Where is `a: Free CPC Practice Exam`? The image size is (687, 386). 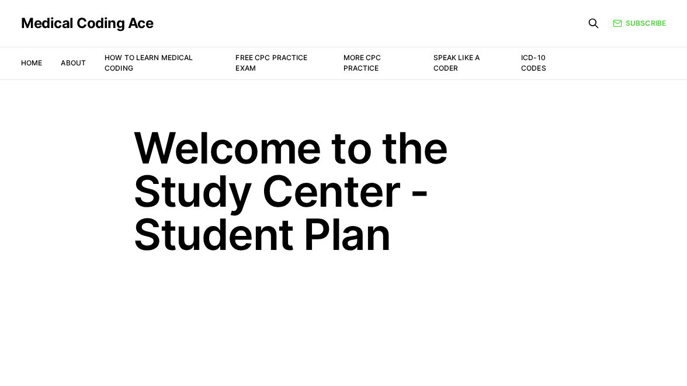
a: Free CPC Practice Exam is located at coordinates (271, 63).